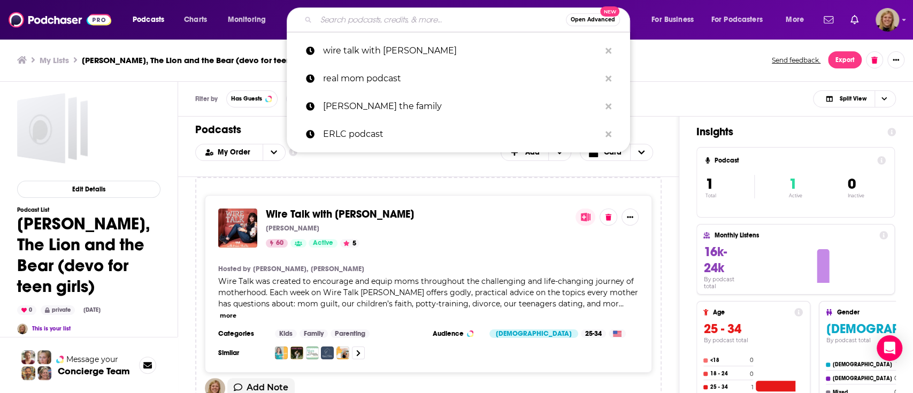 This screenshot has height=393, width=913. I want to click on div: 0, so click(27, 310).